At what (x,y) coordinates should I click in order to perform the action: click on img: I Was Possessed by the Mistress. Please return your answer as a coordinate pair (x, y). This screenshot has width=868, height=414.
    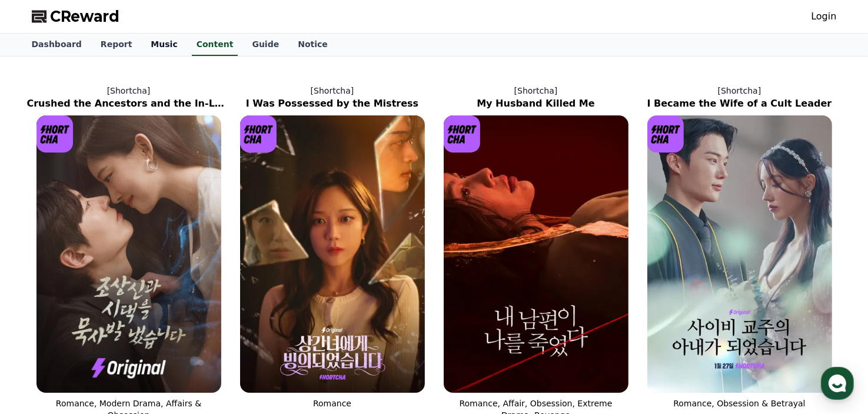
    Looking at the image, I should click on (333, 253).